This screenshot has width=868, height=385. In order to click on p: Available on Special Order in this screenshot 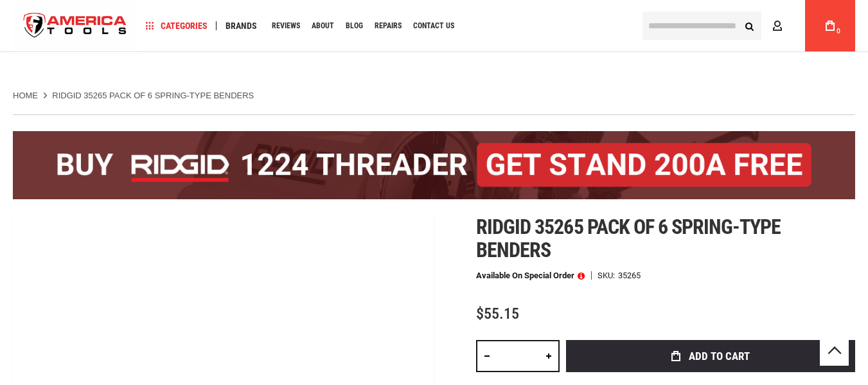, I will do `click(530, 276)`.